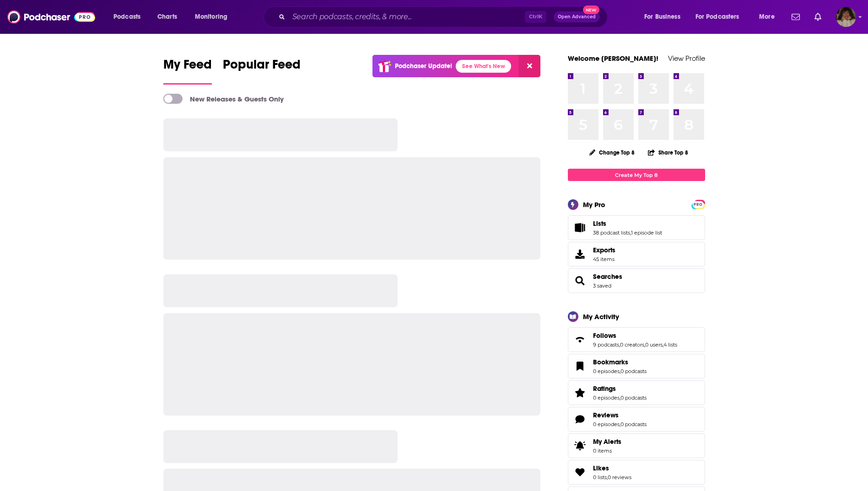 Image resolution: width=868 pixels, height=491 pixels. I want to click on a: 0 lists, so click(600, 477).